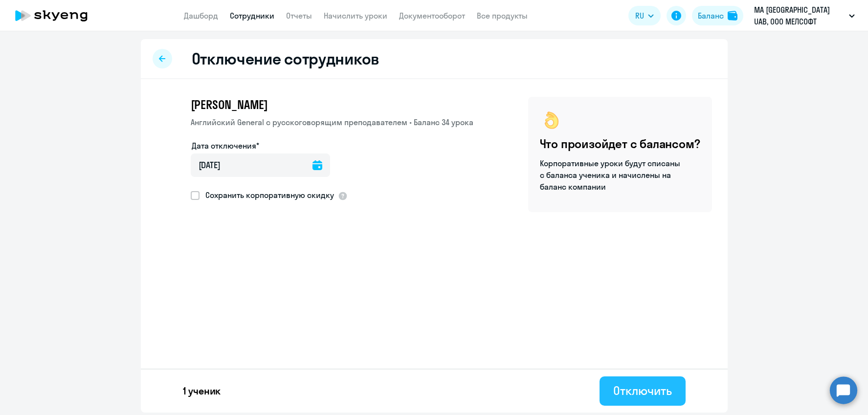 This screenshot has height=415, width=868. What do you see at coordinates (620, 143) in the screenshot?
I see `h4: Что произойдет с балансом?` at bounding box center [620, 143].